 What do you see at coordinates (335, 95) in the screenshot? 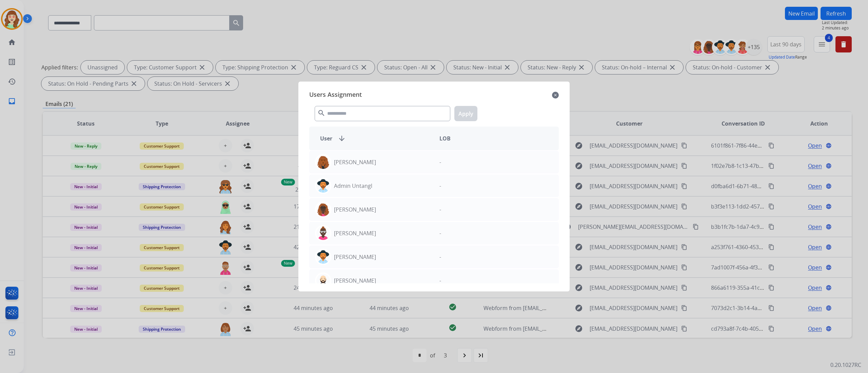
I see `span: Users Assignment` at bounding box center [335, 95].